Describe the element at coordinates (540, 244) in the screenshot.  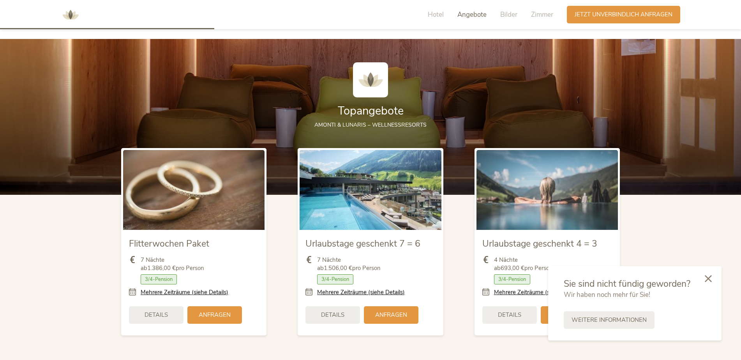
I see `span: Urlaubstage geschenkt 4 = 3` at that location.